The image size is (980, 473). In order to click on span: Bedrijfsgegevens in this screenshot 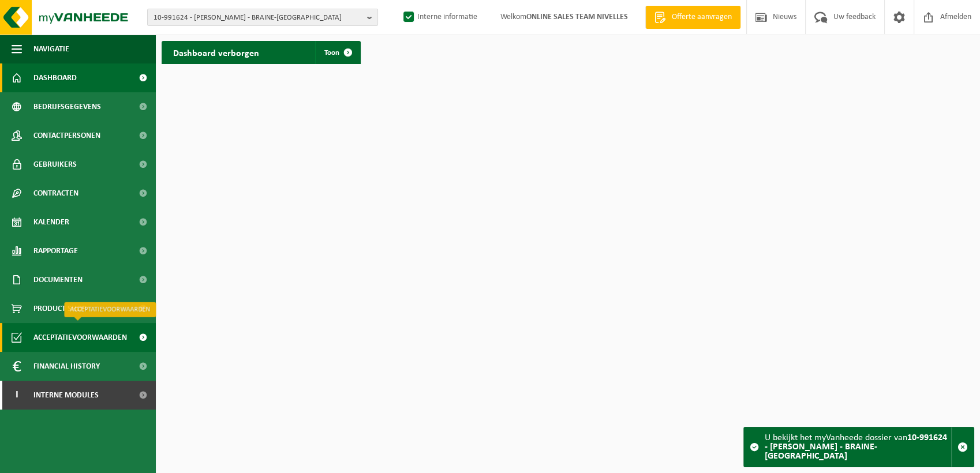, I will do `click(67, 107)`.